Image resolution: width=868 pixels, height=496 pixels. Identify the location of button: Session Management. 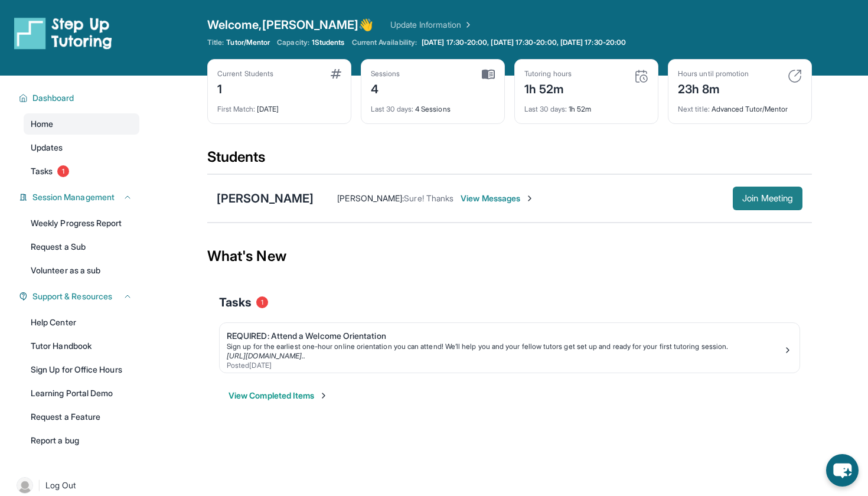
(80, 197).